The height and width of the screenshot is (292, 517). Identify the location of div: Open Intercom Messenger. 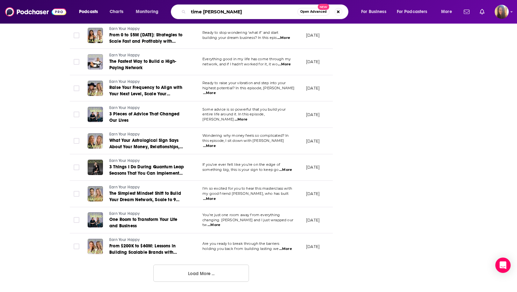
(503, 265).